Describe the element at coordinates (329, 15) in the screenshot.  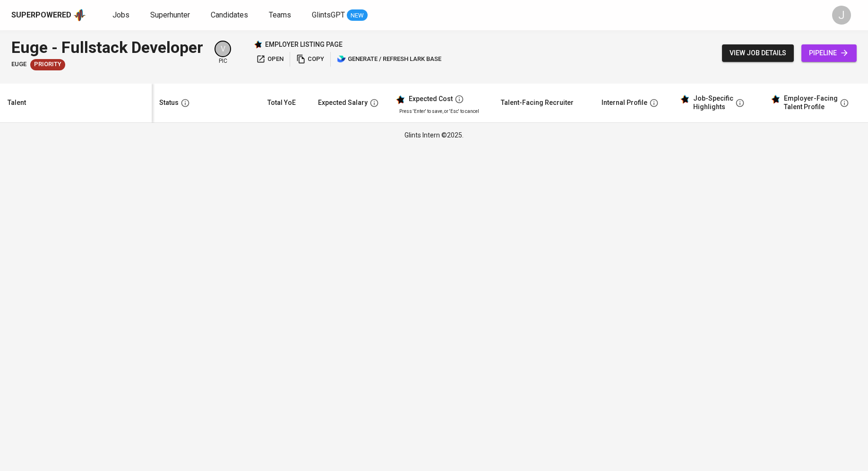
I see `span: GlintsGPT` at that location.